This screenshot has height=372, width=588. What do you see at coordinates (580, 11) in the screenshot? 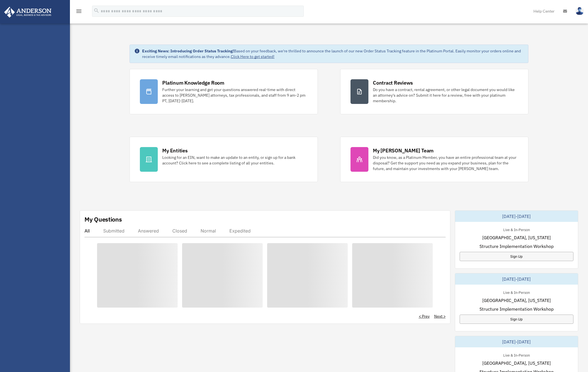
I see `img: User Pic` at bounding box center [580, 11].